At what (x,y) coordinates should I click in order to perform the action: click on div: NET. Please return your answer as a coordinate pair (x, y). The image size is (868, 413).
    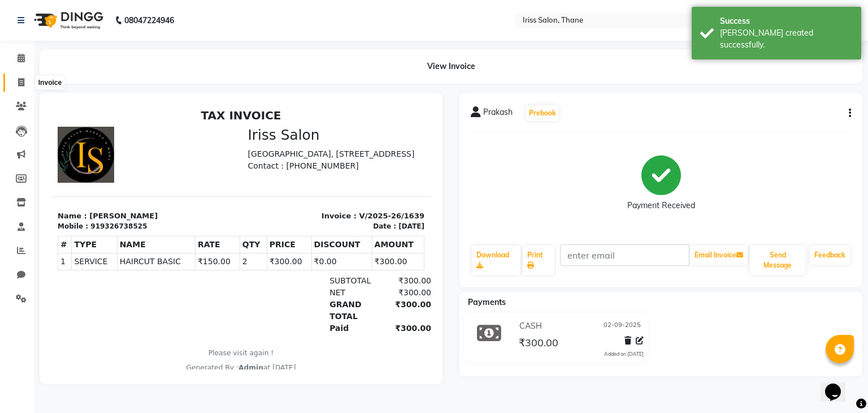
    Looking at the image, I should click on (299, 188).